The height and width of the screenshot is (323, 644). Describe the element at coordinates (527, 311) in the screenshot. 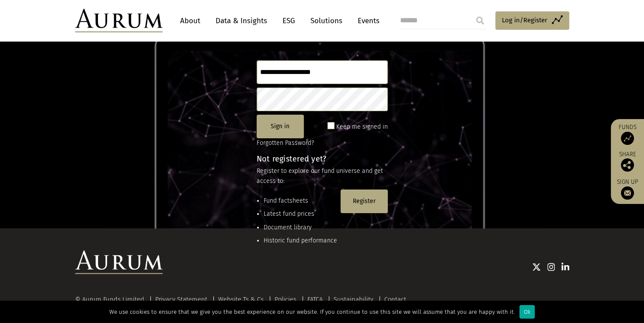

I see `div: Ok` at that location.